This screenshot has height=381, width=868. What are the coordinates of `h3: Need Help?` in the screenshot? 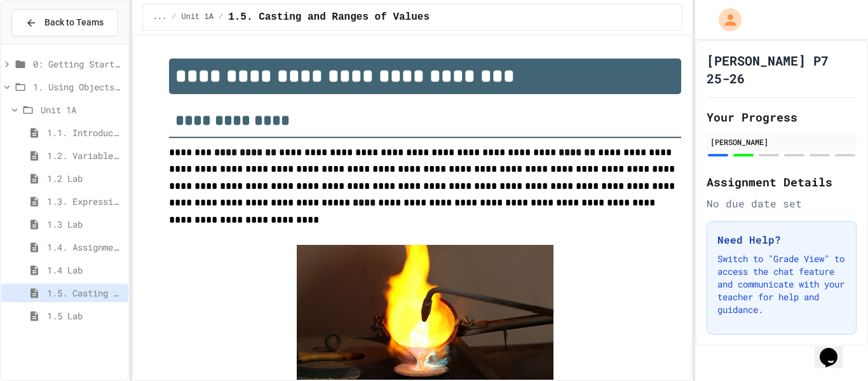 It's located at (781, 239).